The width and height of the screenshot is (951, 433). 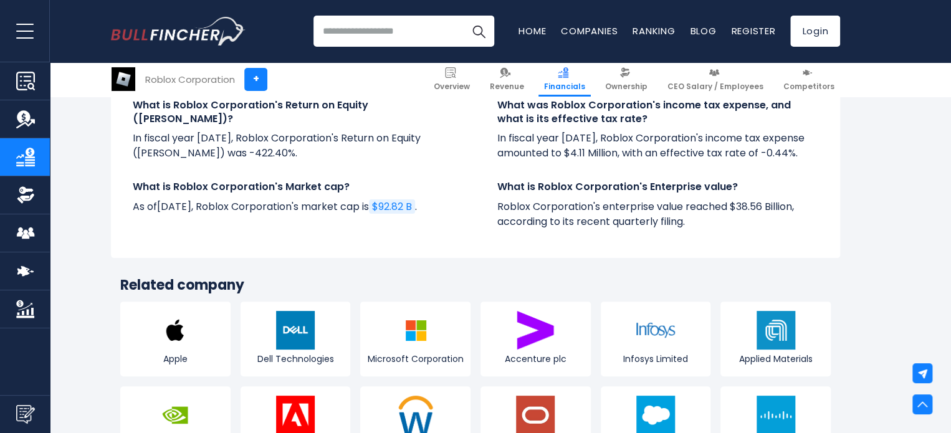 I want to click on h4: What was Roblox Corporation's income tax expense, and what is its effective tax rate?, so click(x=658, y=112).